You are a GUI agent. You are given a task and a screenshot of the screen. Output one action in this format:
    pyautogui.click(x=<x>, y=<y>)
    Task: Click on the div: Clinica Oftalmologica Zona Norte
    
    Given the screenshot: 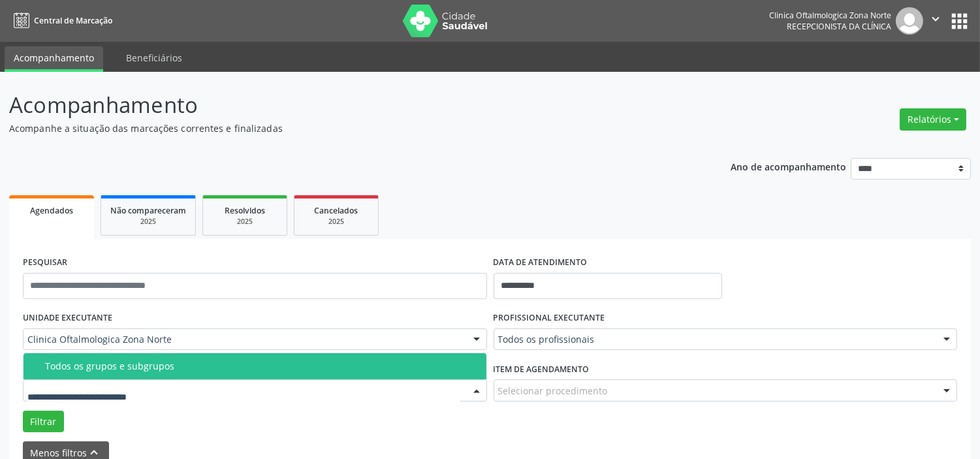 What is the action you would take?
    pyautogui.click(x=830, y=15)
    